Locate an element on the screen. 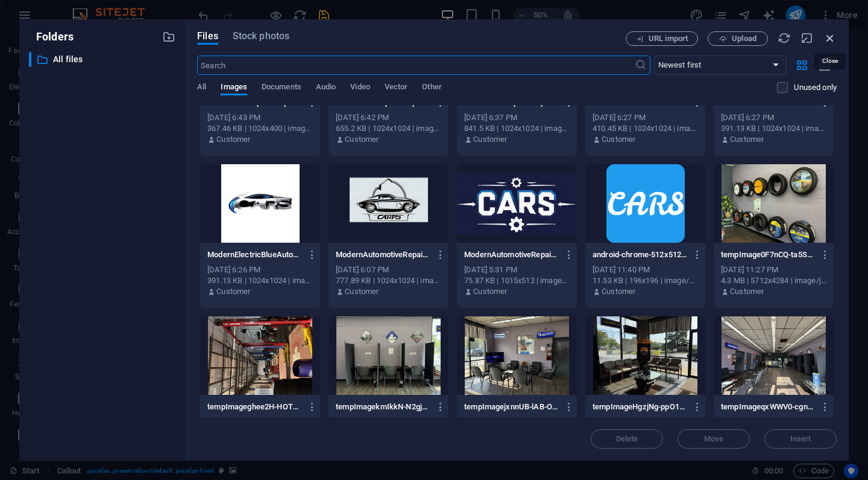  p: tempImageghee2H-HOTCTa7-Mt3crYhNaGZXTQ.jpg is located at coordinates (254, 406).